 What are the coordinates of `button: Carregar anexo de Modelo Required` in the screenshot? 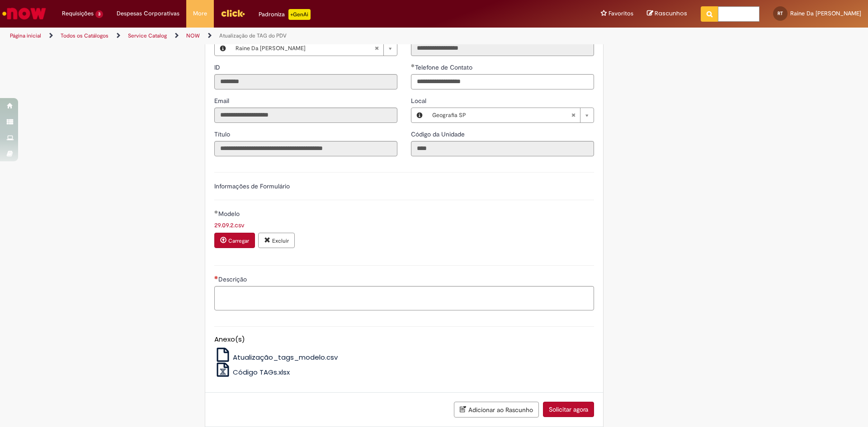 It's located at (235, 241).